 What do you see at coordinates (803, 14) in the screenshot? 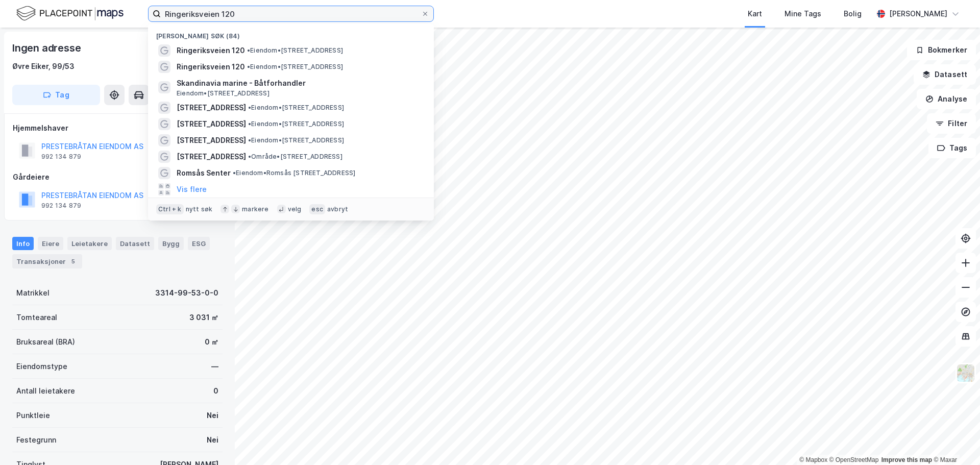
I see `div: Mine Tags` at bounding box center [803, 14].